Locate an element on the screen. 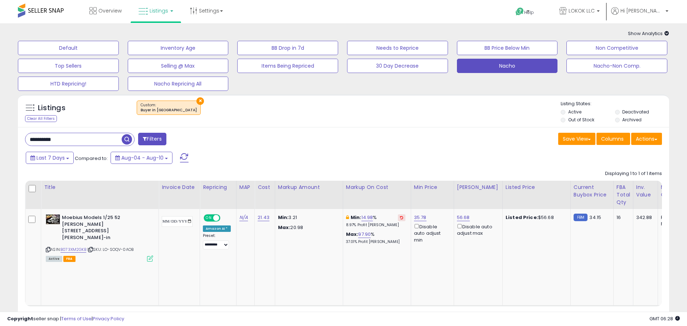 The height and width of the screenshot is (326, 687). div: $56.68 is located at coordinates (535, 217).